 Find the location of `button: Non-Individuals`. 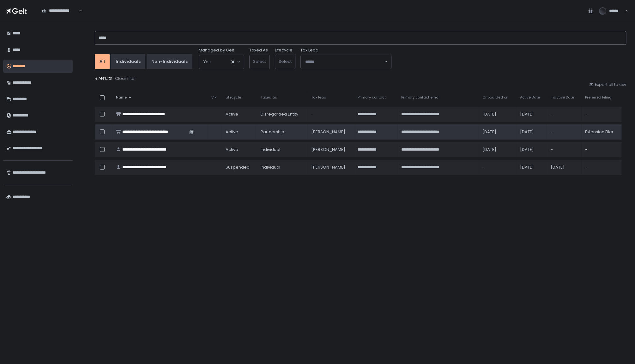

button: Non-Individuals is located at coordinates (170, 62).